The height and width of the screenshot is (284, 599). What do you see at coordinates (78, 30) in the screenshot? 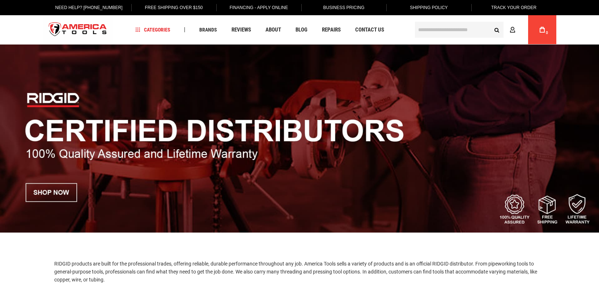
I see `img: America Tools` at bounding box center [78, 30].